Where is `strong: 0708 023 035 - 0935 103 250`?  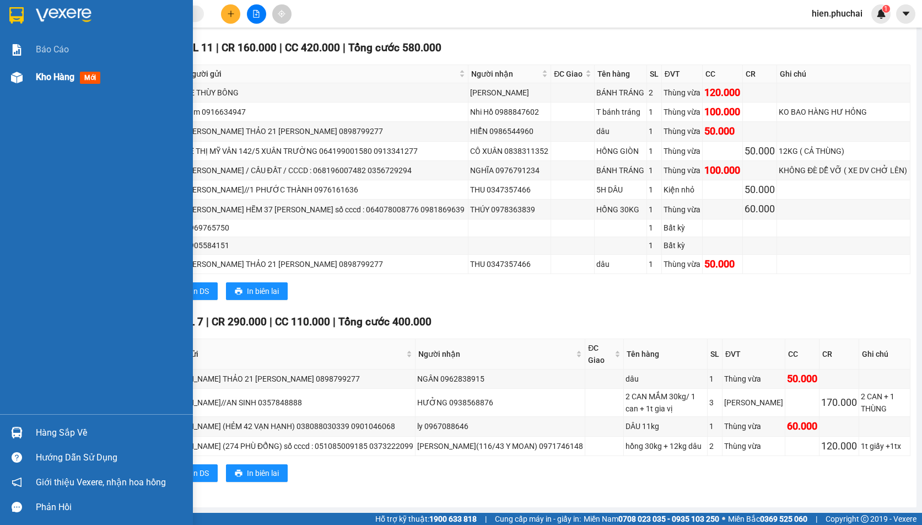
strong: 0708 023 035 - 0935 103 250 is located at coordinates (668, 518).